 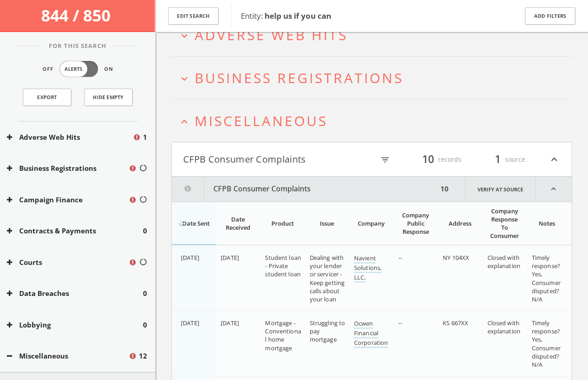 I want to click on span: Struggling to pay mortgage, so click(x=328, y=331).